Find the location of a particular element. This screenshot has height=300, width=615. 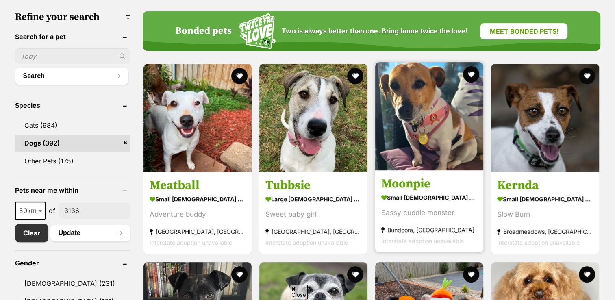

button: Update is located at coordinates (91, 233).